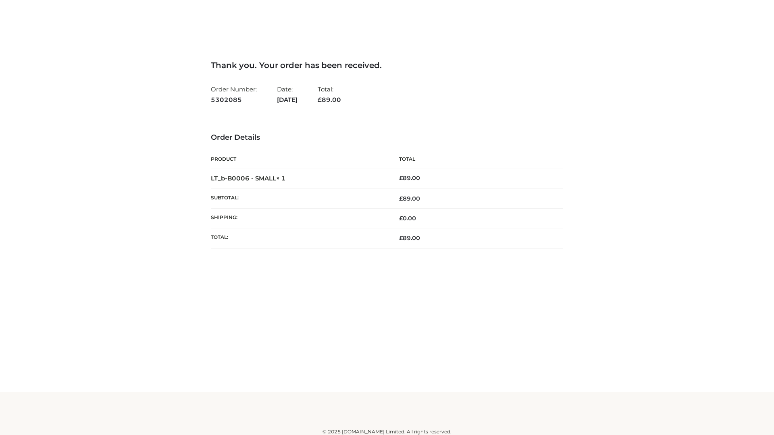 This screenshot has height=435, width=774. What do you see at coordinates (299, 238) in the screenshot?
I see `th: Total:` at bounding box center [299, 238].